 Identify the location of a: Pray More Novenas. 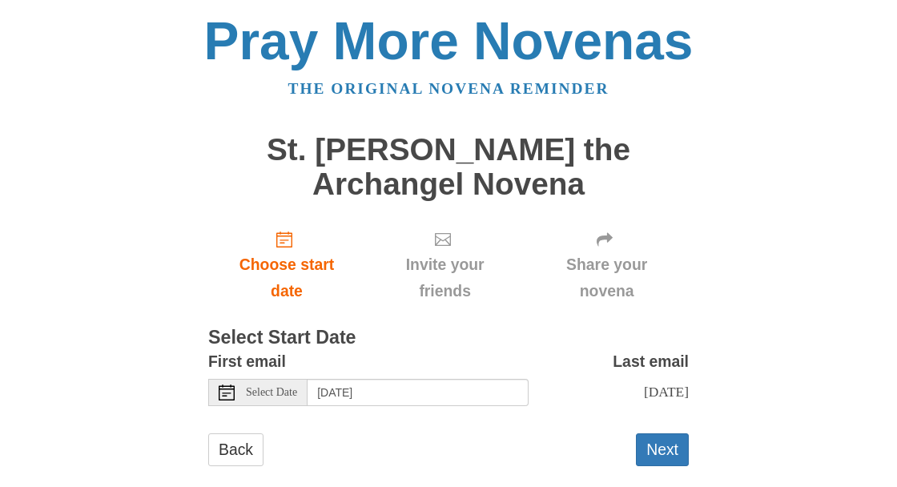
(449, 41).